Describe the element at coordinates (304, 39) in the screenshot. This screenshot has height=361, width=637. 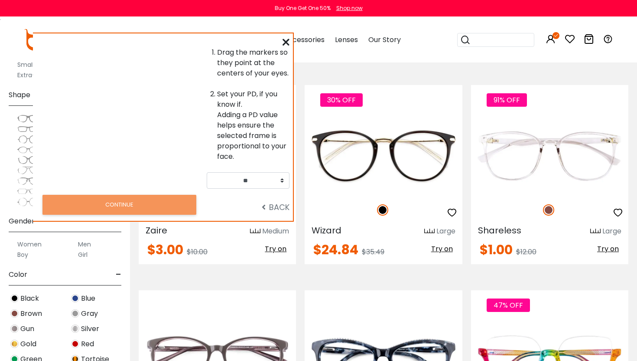
I see `span: Accessories` at that location.